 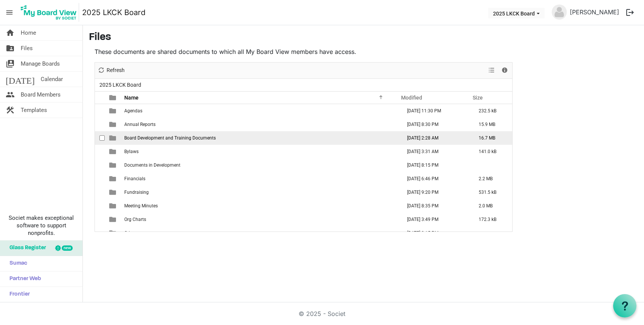 I want to click on span: Name, so click(x=131, y=98).